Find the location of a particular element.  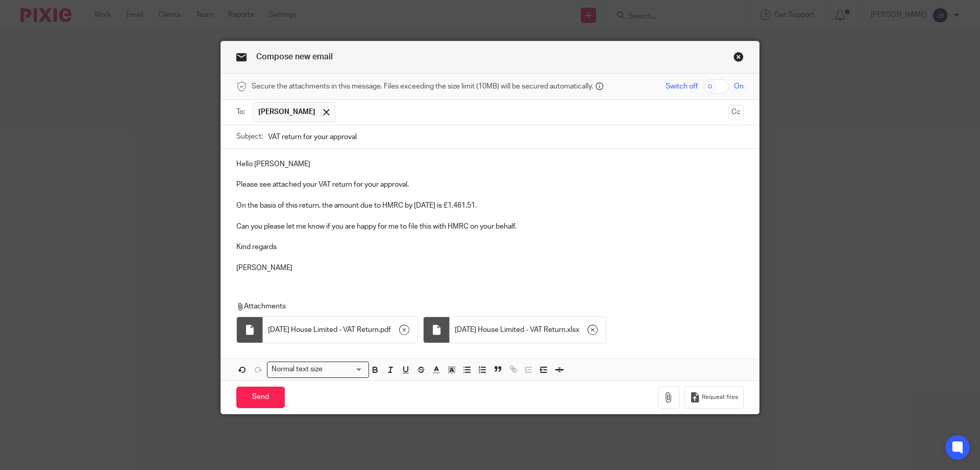

input: Send is located at coordinates (260, 397).